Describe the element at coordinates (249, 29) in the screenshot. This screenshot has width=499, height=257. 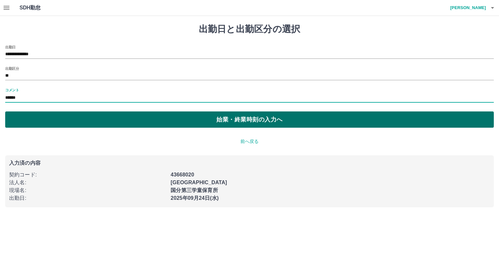
I see `h1: 出勤日と出勤区分の選択` at that location.